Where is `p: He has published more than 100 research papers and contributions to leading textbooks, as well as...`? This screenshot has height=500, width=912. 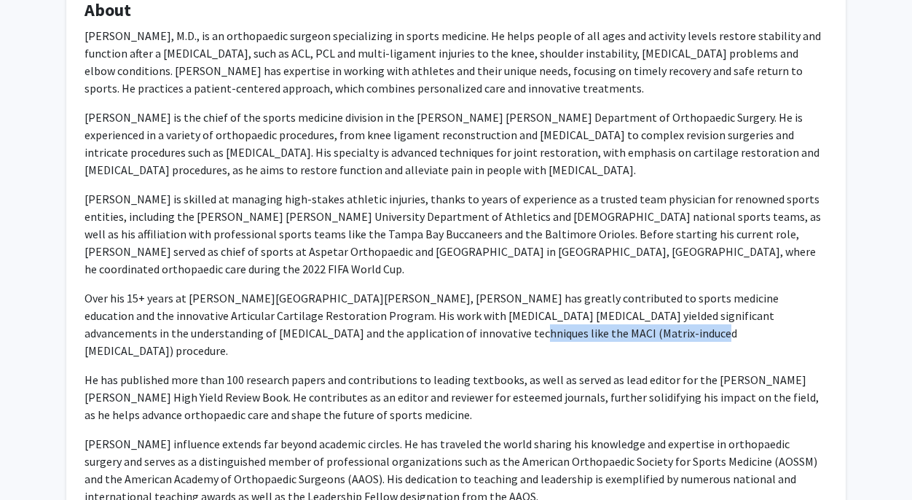 p: He has published more than 100 research papers and contributions to leading textbooks, as well as... is located at coordinates (456, 397).